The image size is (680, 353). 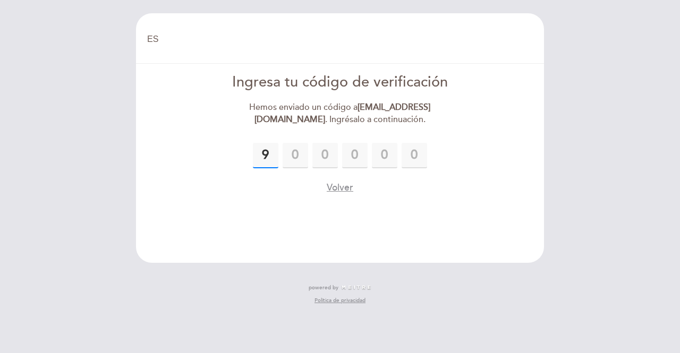 I want to click on img: MEITRE, so click(x=356, y=288).